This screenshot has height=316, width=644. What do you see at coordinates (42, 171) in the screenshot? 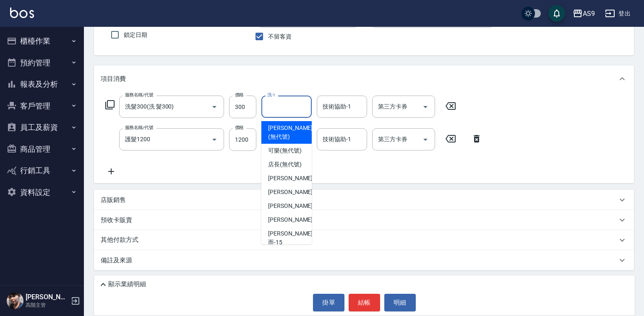
I see `button: 行銷工具` at bounding box center [42, 171].